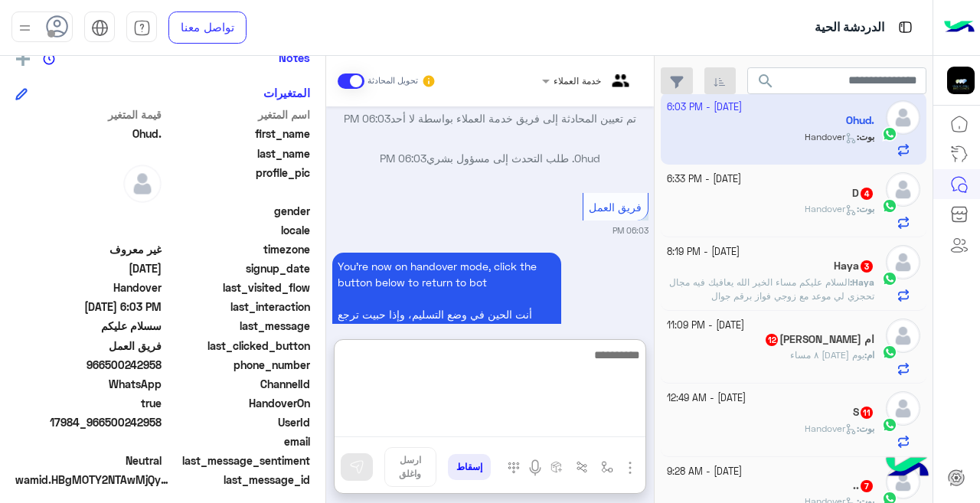 Image resolution: width=980 pixels, height=503 pixels. What do you see at coordinates (607, 468) in the screenshot?
I see `img: select flow` at bounding box center [607, 468].